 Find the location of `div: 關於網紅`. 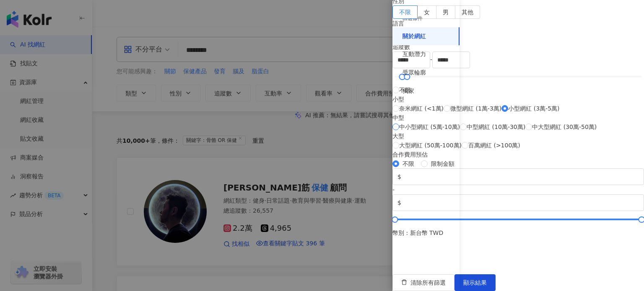

div: 關於網紅 is located at coordinates (415, 36).